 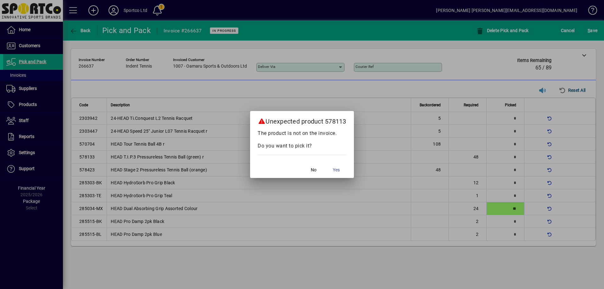 What do you see at coordinates (302, 146) in the screenshot?
I see `p: Do you want to pick it?` at bounding box center [302, 146].